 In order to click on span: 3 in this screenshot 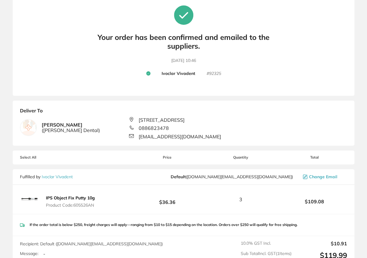, I will do `click(241, 199)`.